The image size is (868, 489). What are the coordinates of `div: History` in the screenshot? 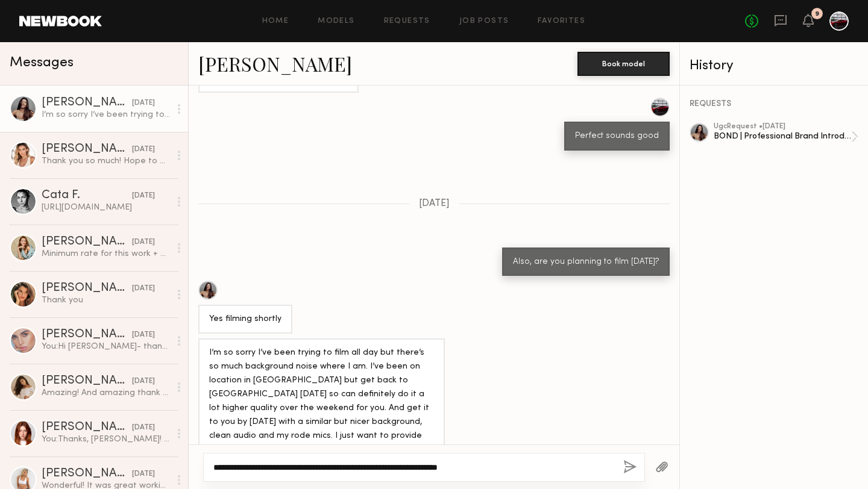 It's located at (774, 65).